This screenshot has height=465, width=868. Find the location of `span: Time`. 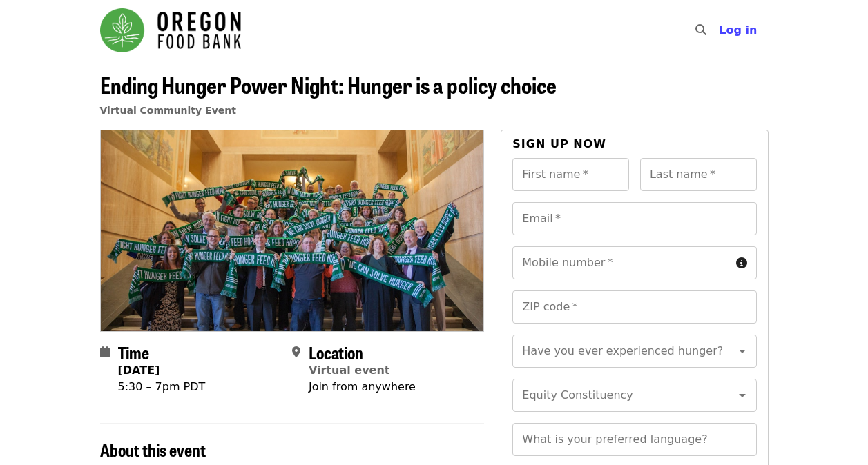

span: Time is located at coordinates (133, 352).